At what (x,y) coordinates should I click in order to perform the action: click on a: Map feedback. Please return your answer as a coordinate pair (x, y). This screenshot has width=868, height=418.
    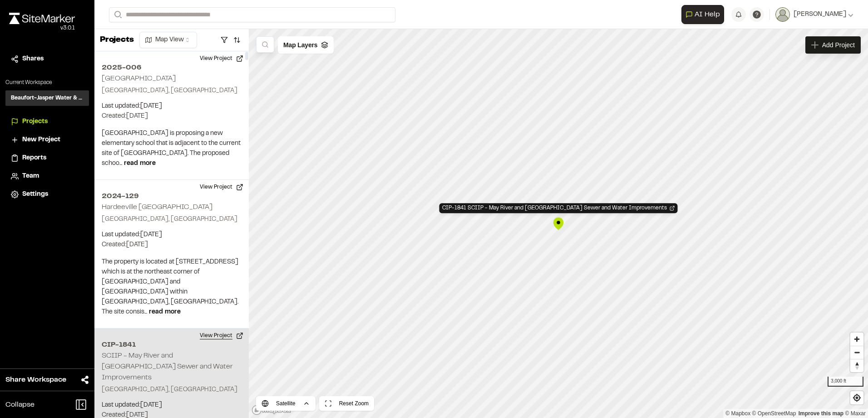
    Looking at the image, I should click on (820, 413).